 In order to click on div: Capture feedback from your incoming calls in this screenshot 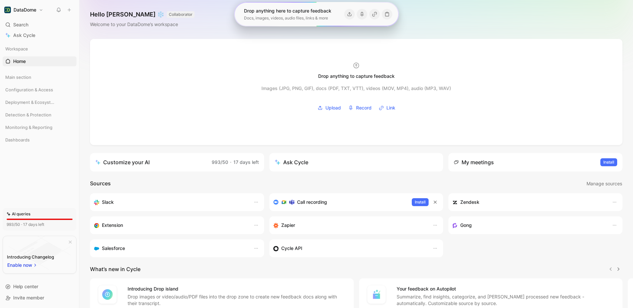, I will do `click(529, 225)`.